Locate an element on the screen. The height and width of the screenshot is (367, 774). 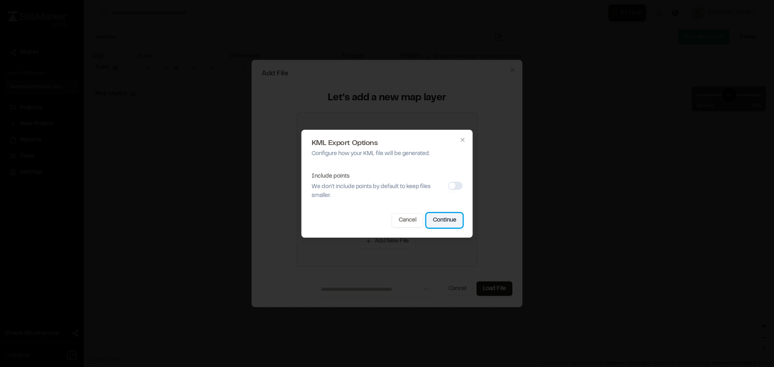
label: Include points is located at coordinates (331, 177).